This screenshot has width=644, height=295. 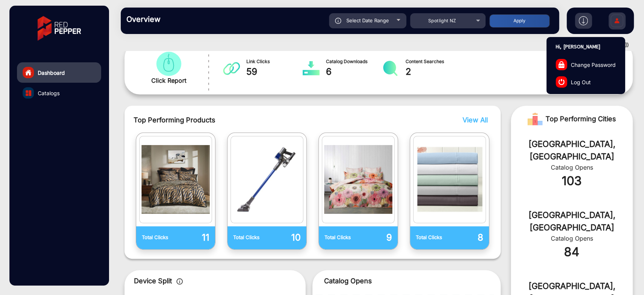 I want to click on img: vmg-logo, so click(x=59, y=28).